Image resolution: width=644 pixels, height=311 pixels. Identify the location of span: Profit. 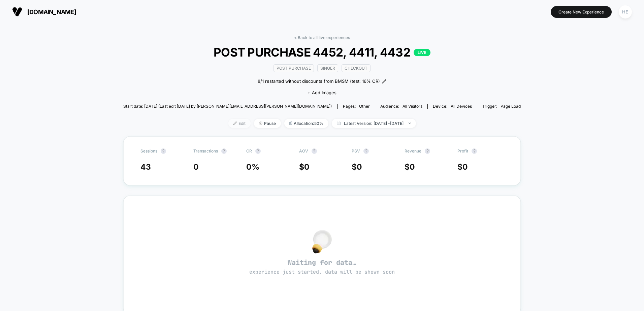
(463, 151).